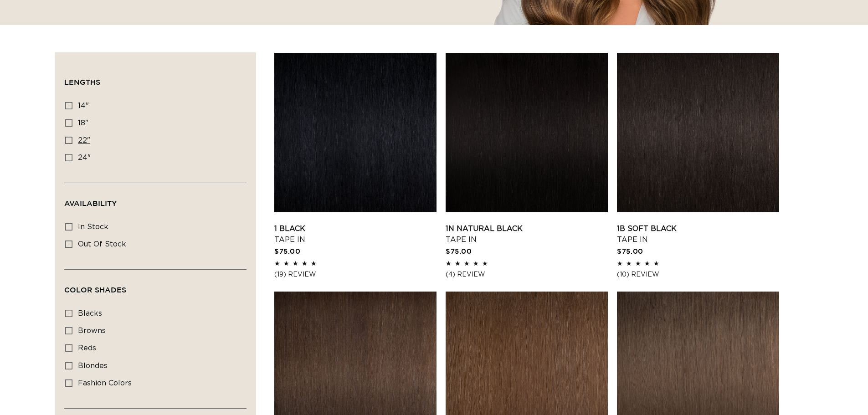 This screenshot has height=415, width=868. What do you see at coordinates (526, 234) in the screenshot?
I see `a: 1N Natural Black Tape In` at bounding box center [526, 234].